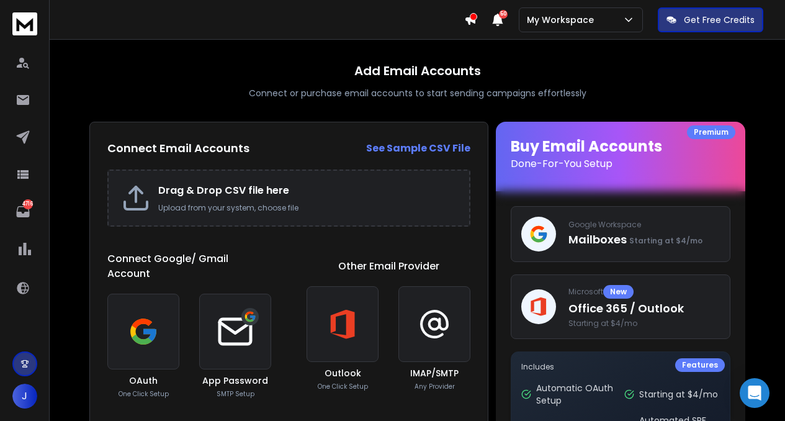 This screenshot has width=785, height=421. I want to click on h1: Connect Google/ Gmail Account, so click(189, 266).